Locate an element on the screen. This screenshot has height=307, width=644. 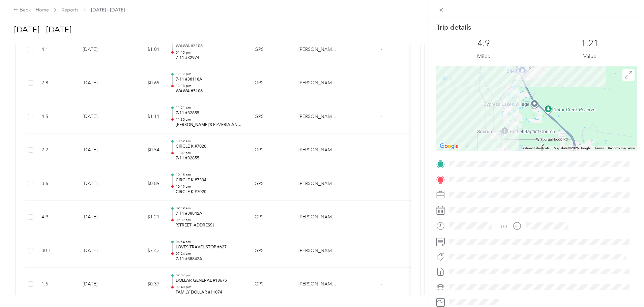
p: Miles is located at coordinates (483, 57).